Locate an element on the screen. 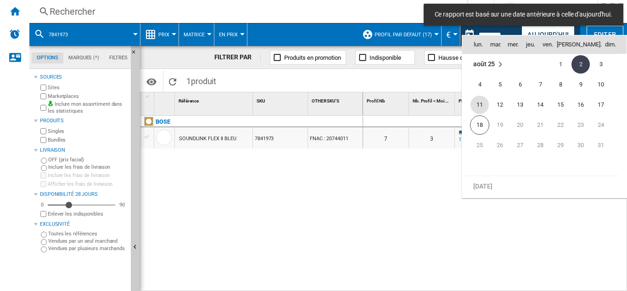 The height and width of the screenshot is (291, 627). span: 5 is located at coordinates (500, 84).